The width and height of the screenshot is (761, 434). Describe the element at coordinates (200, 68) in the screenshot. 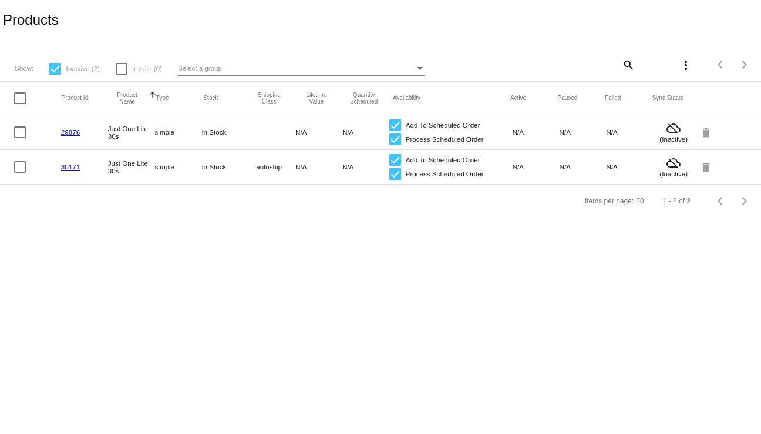

I see `span: Select a group` at that location.